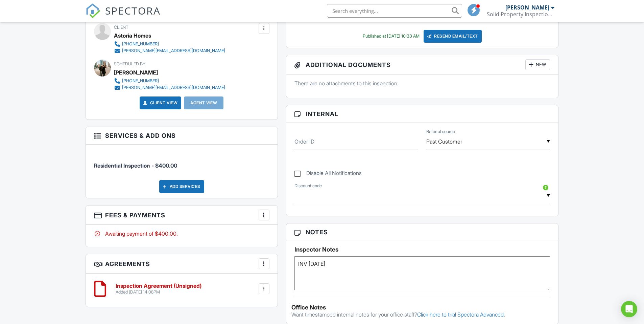 The height and width of the screenshot is (324, 644). Describe the element at coordinates (136, 166) in the screenshot. I see `span: Residential Inspection - $400.00` at that location.